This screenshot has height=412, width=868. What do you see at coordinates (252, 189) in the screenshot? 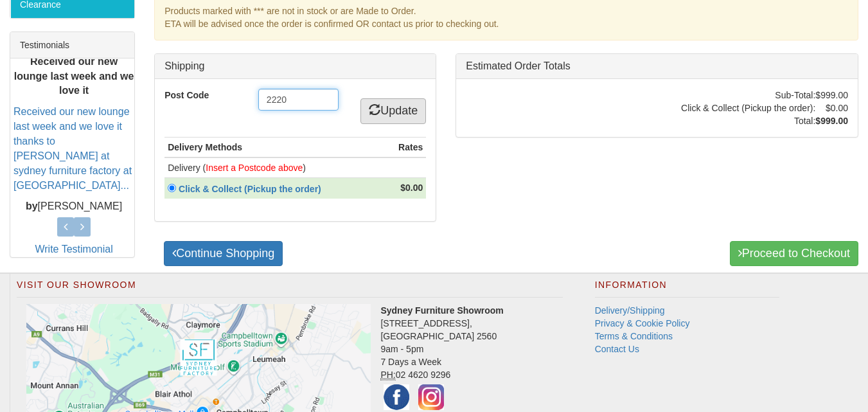
I see `a: Click & Collect (Pickup the order)` at bounding box center [252, 189].